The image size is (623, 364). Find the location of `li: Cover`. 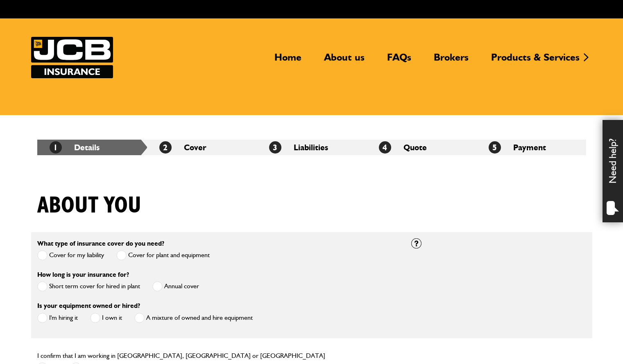

li: Cover is located at coordinates (202, 148).